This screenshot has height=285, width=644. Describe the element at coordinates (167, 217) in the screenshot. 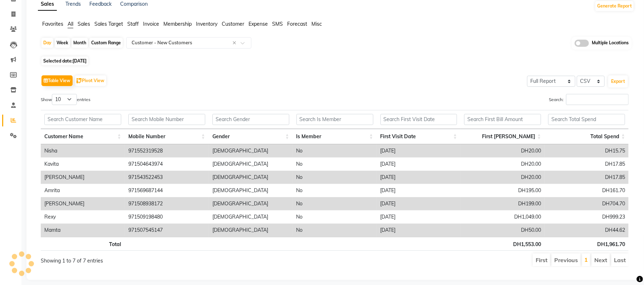

I see `td: 971509198480` at that location.